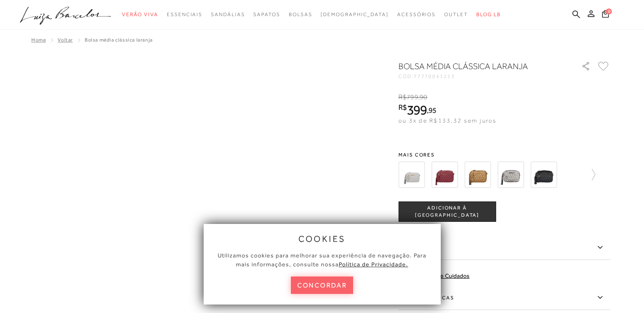  I want to click on label: Descrição, so click(504, 247).